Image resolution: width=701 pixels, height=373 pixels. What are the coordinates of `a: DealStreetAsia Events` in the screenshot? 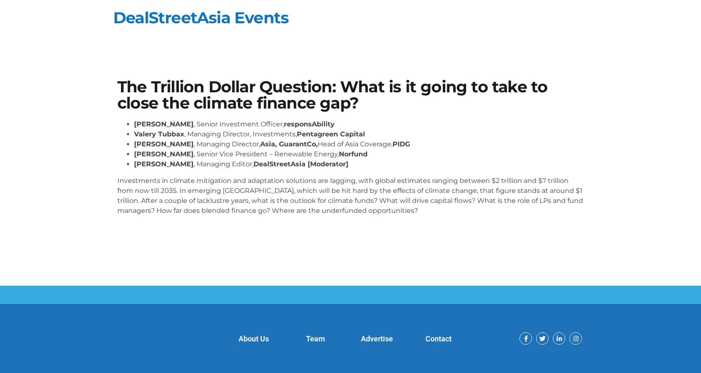 It's located at (201, 17).